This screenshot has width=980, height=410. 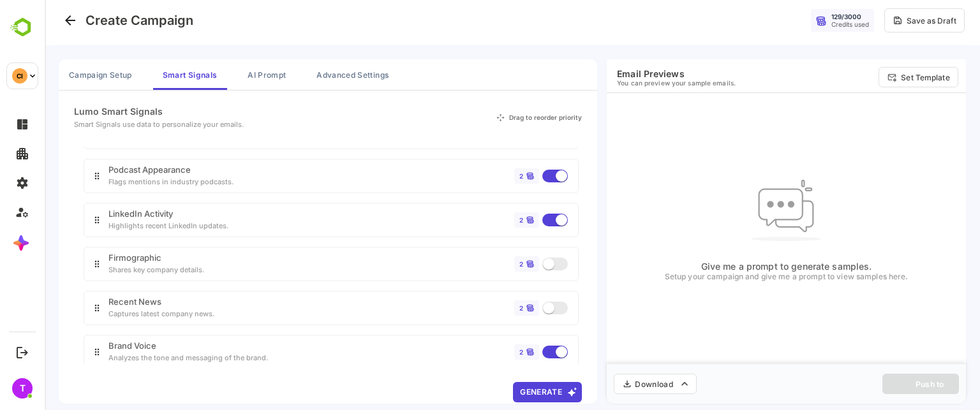 I want to click on button: Download, so click(x=610, y=384).